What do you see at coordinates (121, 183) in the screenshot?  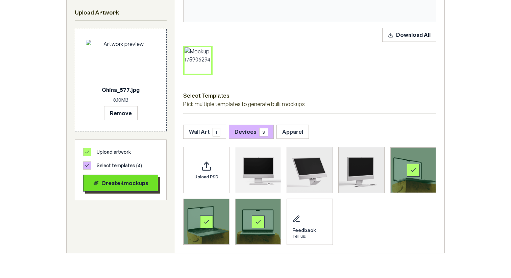 I see `button: Create4mockups` at bounding box center [121, 183].